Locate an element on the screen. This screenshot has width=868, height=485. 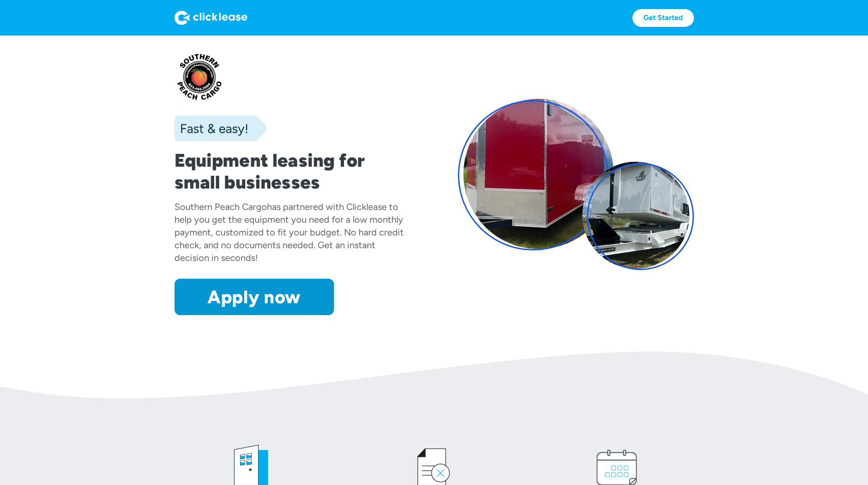
div: Fast & easy! is located at coordinates (212, 128).